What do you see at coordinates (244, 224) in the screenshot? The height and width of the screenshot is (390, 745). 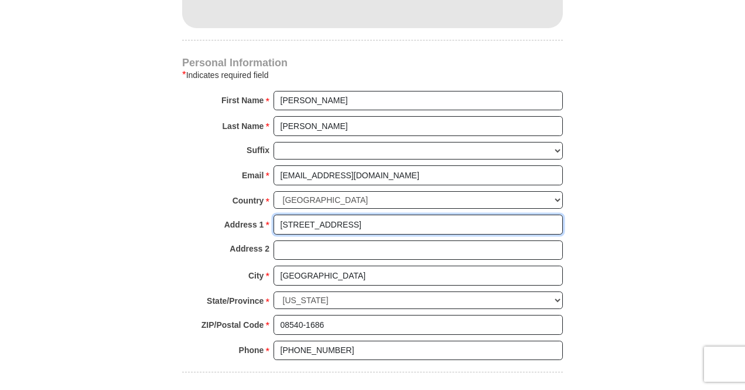 I see `strong: Address 1` at bounding box center [244, 224].